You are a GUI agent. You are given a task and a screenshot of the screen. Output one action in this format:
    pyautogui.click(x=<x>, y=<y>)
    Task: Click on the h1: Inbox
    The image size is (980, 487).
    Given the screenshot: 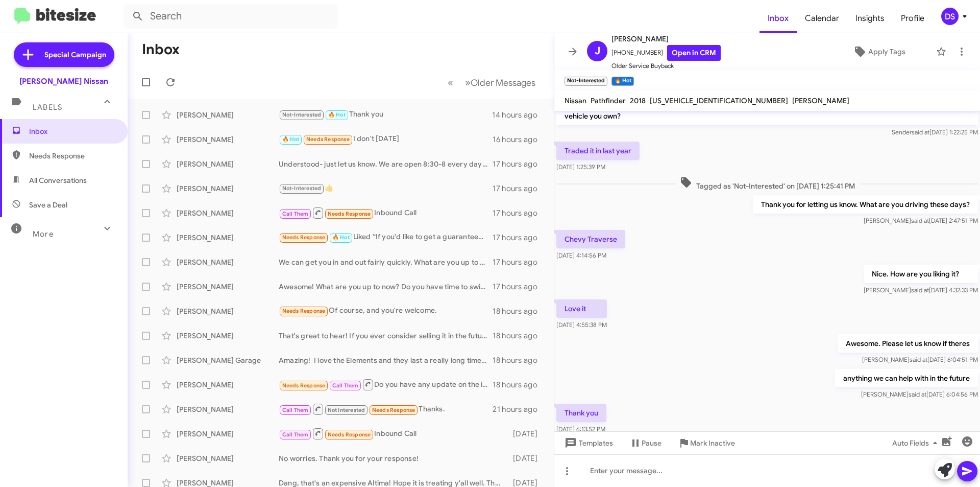 What is the action you would take?
    pyautogui.click(x=160, y=49)
    